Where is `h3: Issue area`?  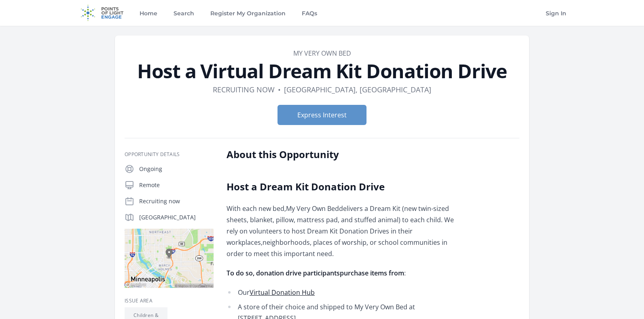 h3: Issue area is located at coordinates (169, 301).